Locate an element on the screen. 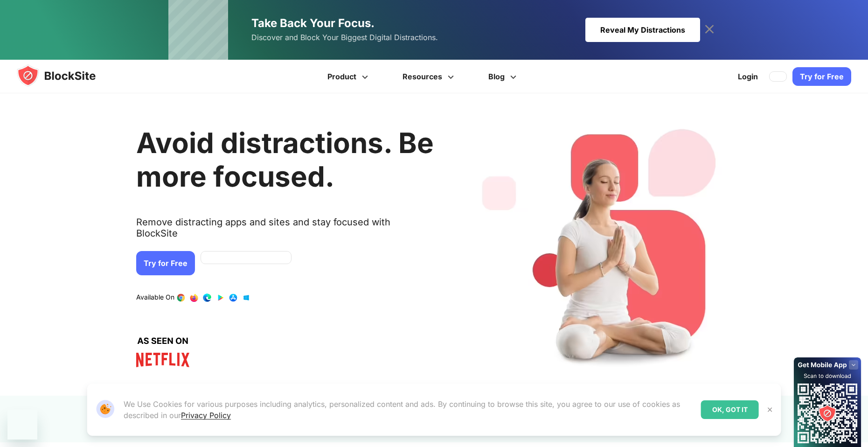 This screenshot has width=868, height=447. a: Login is located at coordinates (747, 77).